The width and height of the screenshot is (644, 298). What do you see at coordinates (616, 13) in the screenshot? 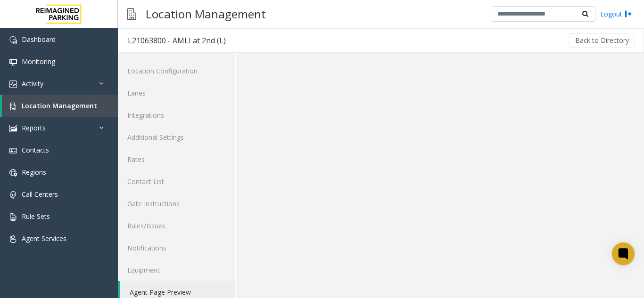
I see `a: Logout` at bounding box center [616, 13].